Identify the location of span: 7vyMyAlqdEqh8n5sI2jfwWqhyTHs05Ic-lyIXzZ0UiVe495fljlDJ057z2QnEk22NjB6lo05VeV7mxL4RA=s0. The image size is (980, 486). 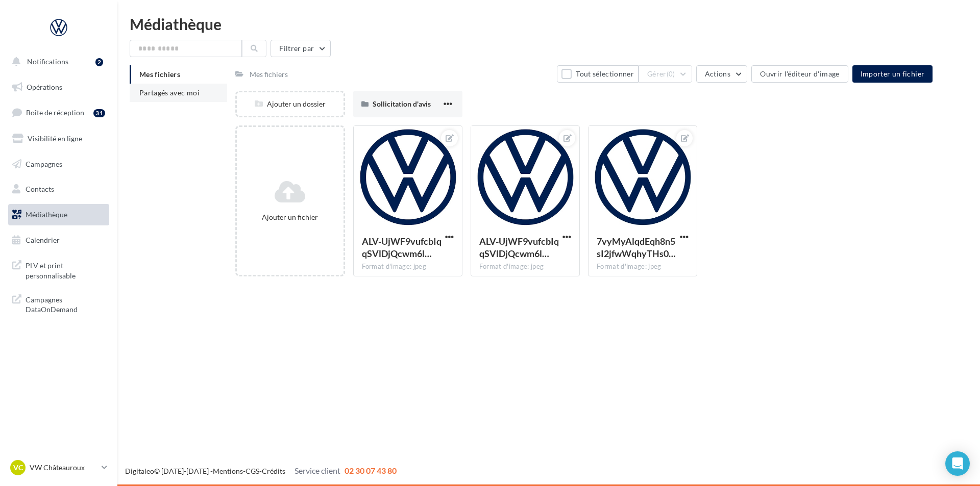
(636, 247).